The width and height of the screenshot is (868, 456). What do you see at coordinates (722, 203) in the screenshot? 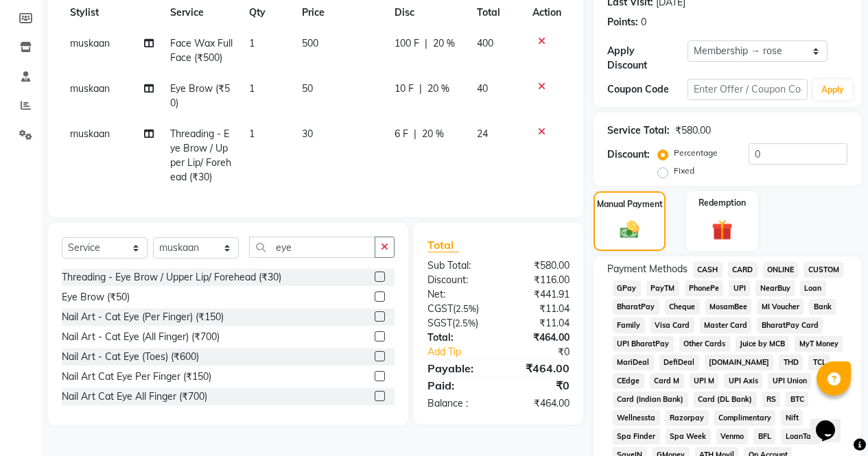
I see `label: Redemption` at bounding box center [722, 203].